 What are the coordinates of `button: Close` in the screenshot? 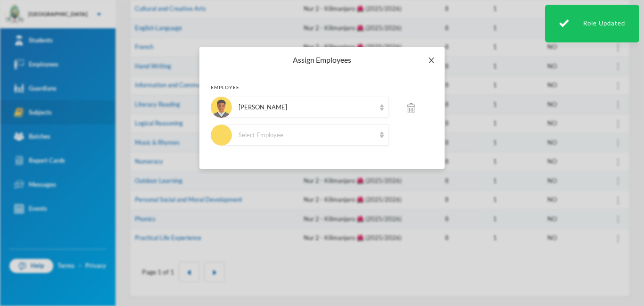 It's located at (432, 60).